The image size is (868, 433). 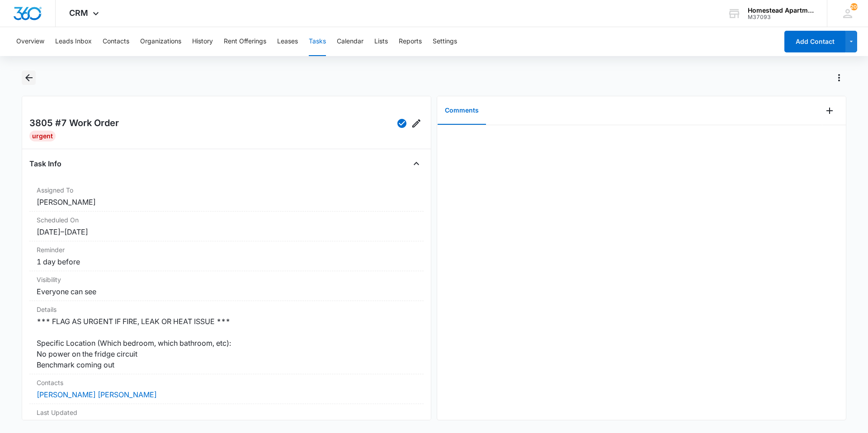 What do you see at coordinates (781, 17) in the screenshot?
I see `div: account id` at bounding box center [781, 17].